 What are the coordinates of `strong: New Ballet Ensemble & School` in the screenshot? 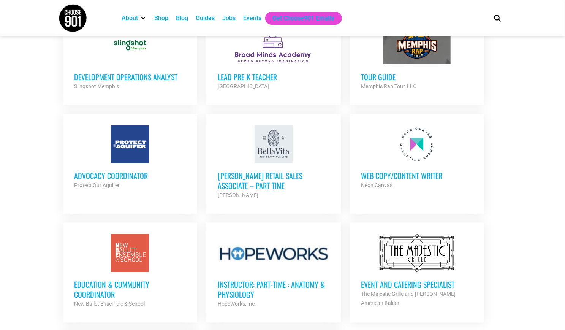 It's located at (109, 304).